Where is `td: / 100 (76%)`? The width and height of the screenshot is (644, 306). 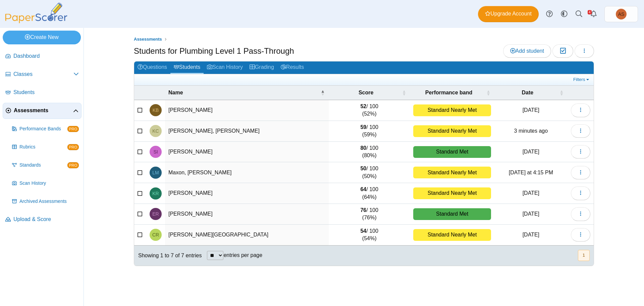 td: / 100 (76%) is located at coordinates (369, 214).